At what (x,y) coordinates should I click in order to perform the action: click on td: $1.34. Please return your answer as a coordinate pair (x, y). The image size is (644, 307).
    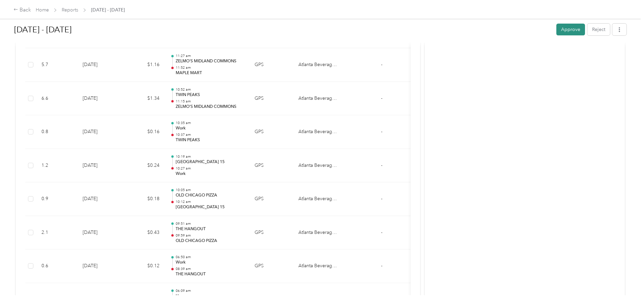
    Looking at the image, I should click on (145, 99).